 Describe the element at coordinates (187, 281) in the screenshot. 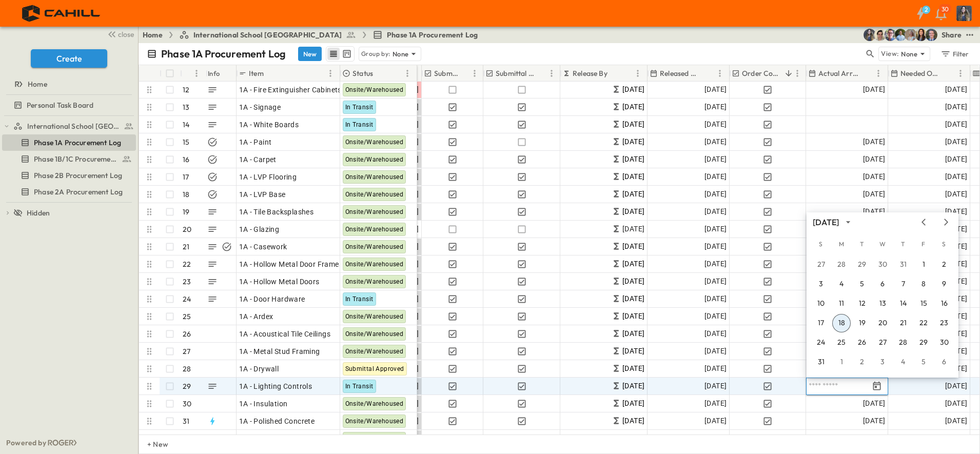

I see `p: 23` at that location.